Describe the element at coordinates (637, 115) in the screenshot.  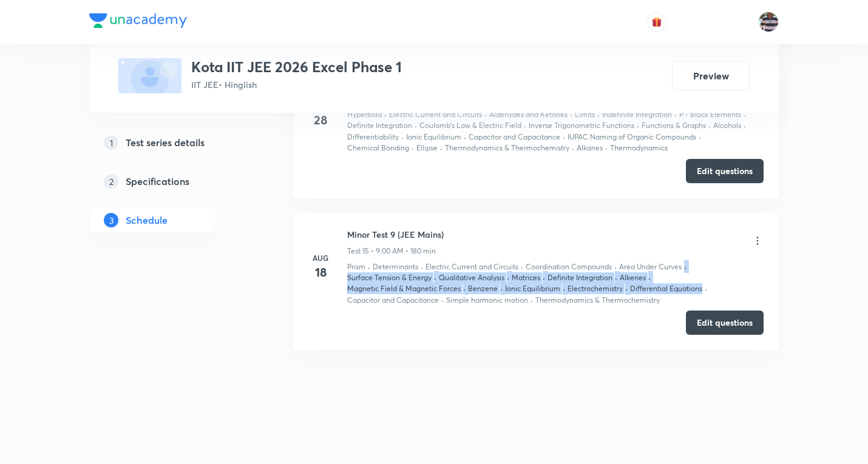
I see `p: Indefinite Integration` at that location.